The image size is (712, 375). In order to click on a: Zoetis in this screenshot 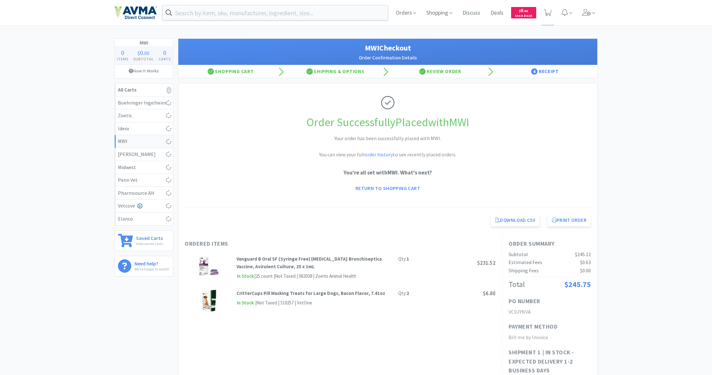, I will do `click(144, 116)`.